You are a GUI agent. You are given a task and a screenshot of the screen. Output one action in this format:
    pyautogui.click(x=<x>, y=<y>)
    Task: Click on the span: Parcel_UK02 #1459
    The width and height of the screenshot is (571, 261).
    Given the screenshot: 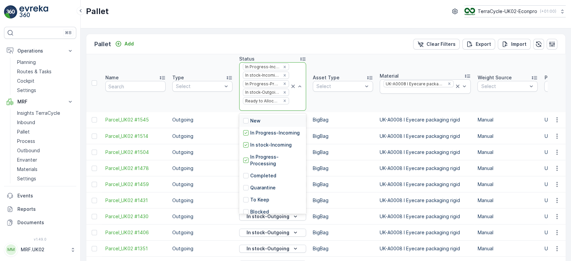 What is the action you would take?
    pyautogui.click(x=136, y=184)
    